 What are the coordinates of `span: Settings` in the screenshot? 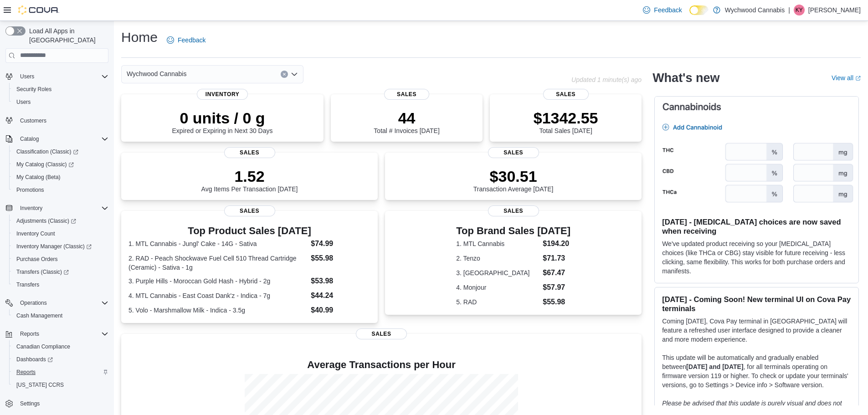 It's located at (30, 404).